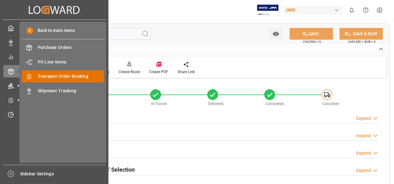  What do you see at coordinates (276, 34) in the screenshot?
I see `button: open menu` at bounding box center [276, 34].